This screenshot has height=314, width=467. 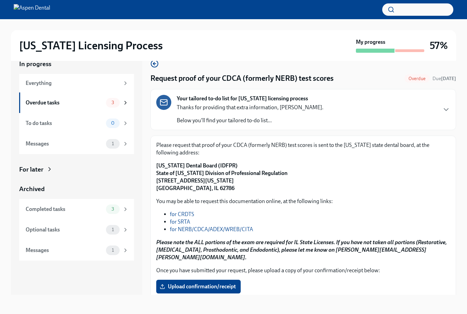 I want to click on span: Due, so click(x=444, y=78).